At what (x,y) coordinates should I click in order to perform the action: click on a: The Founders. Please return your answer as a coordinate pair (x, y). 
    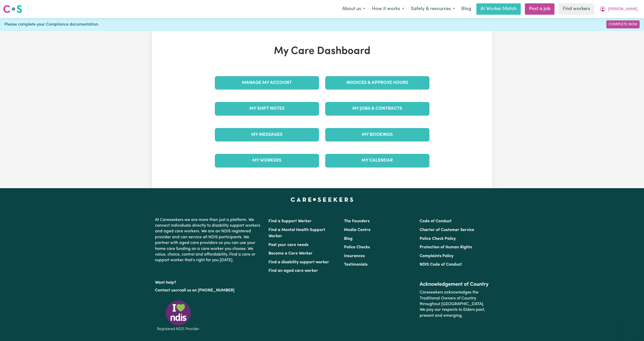
    Looking at the image, I should click on (357, 221).